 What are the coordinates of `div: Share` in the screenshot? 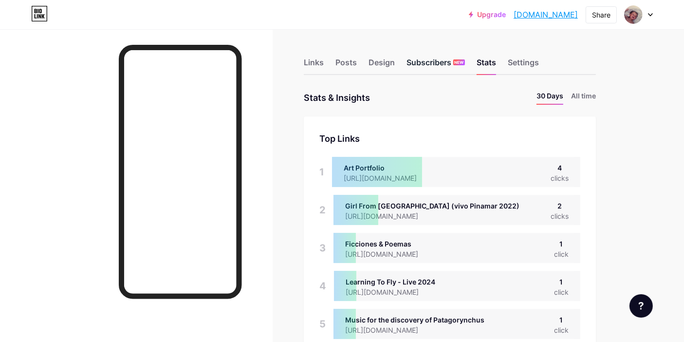 It's located at (602, 15).